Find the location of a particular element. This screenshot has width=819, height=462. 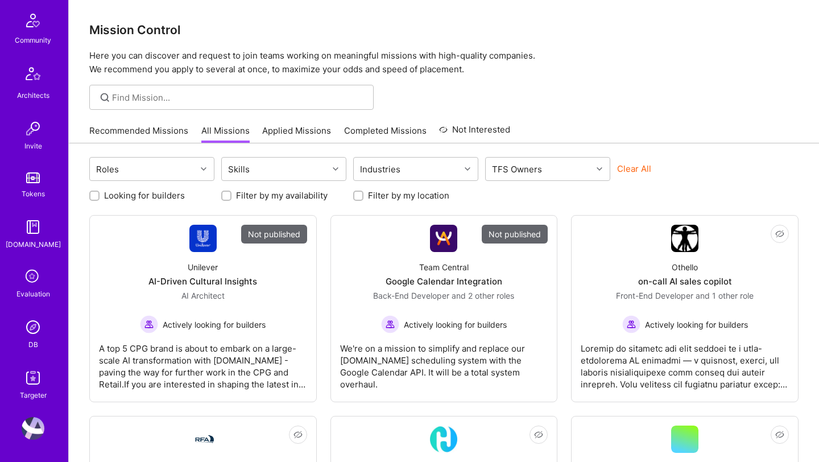

button: Clear All is located at coordinates (634, 168).